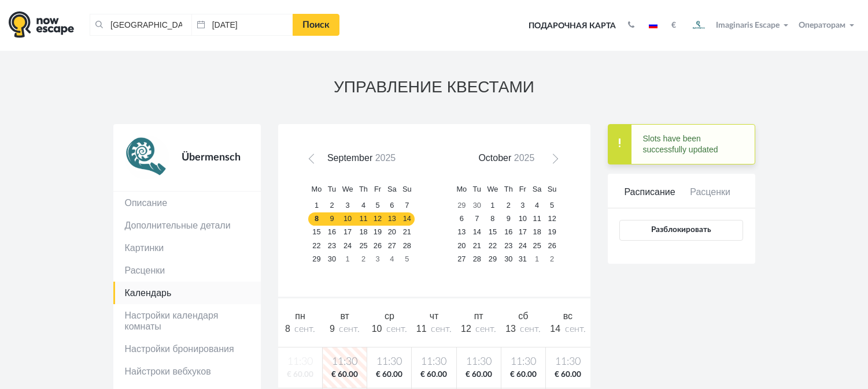 Image resolution: width=868 pixels, height=389 pixels. I want to click on input: Дата, so click(242, 25).